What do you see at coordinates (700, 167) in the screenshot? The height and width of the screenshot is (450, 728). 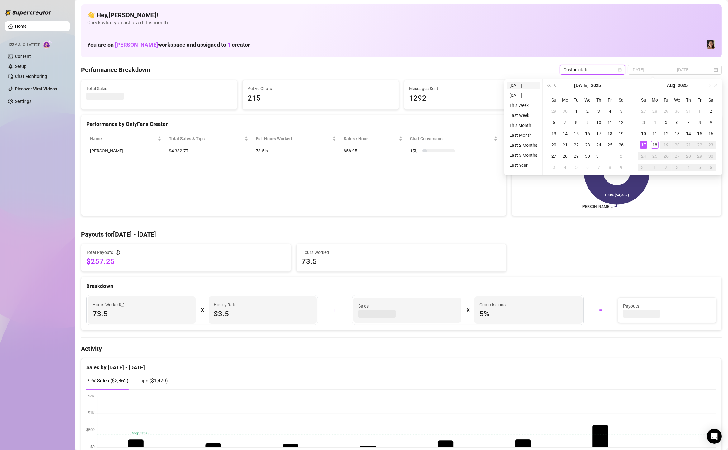 I see `div: 5` at bounding box center [700, 167].